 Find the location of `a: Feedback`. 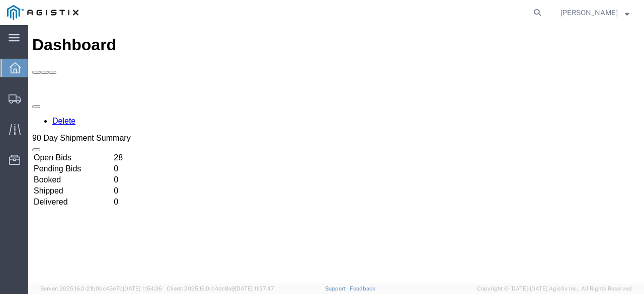

a: Feedback is located at coordinates (362, 289).